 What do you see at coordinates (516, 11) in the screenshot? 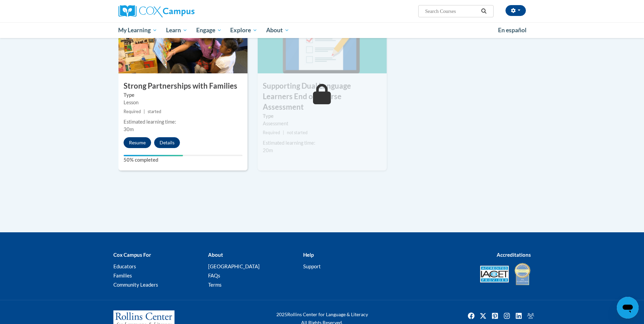
I see `button: Account Settings` at bounding box center [516, 11].